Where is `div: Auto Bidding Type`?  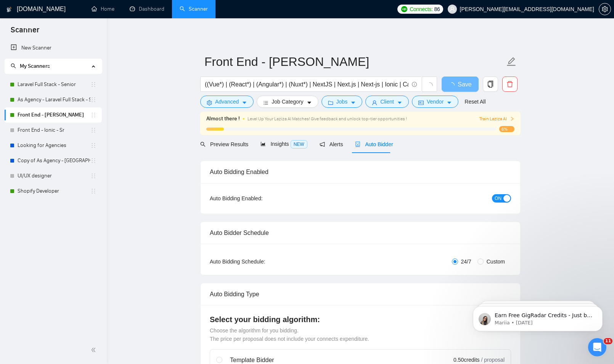
div: Auto Bidding Type is located at coordinates (360, 294).